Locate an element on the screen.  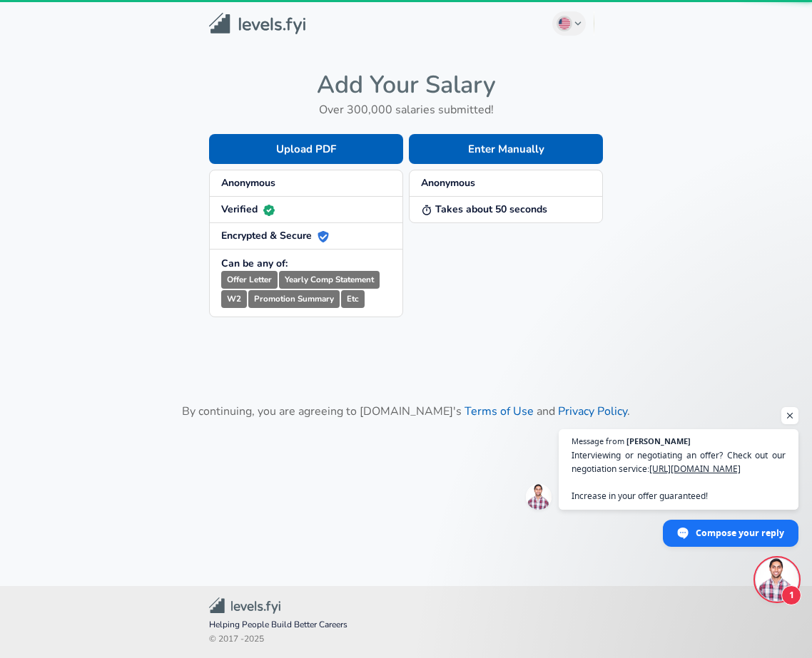
strong: Encrypted & Secure is located at coordinates (275, 236).